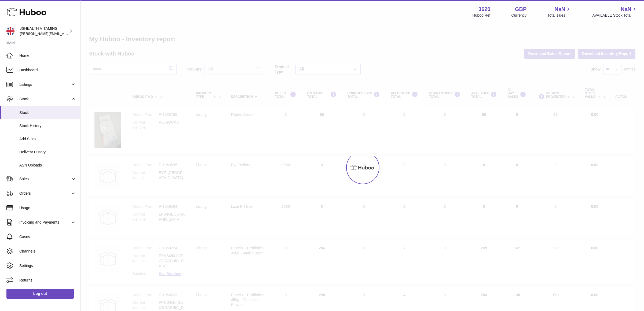 This screenshot has height=311, width=644. I want to click on div: JSHEALTH VITAMINS, so click(44, 31).